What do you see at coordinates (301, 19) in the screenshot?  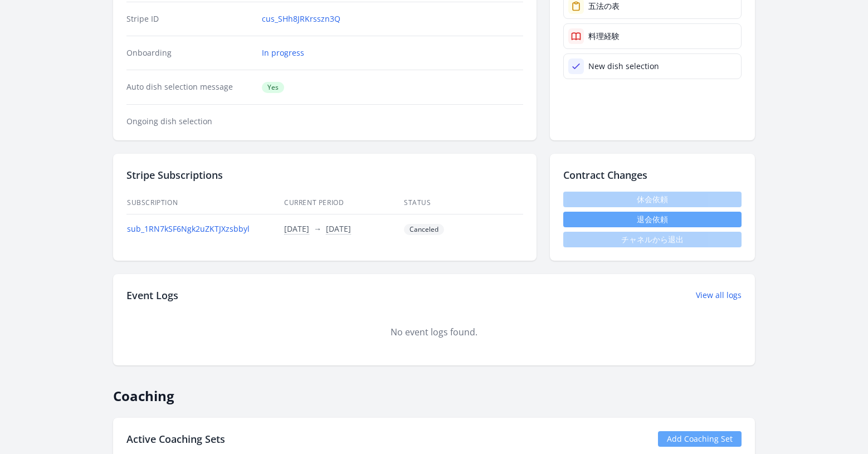 I see `a: cus_SHh8JRKrsszn3Q` at bounding box center [301, 19].